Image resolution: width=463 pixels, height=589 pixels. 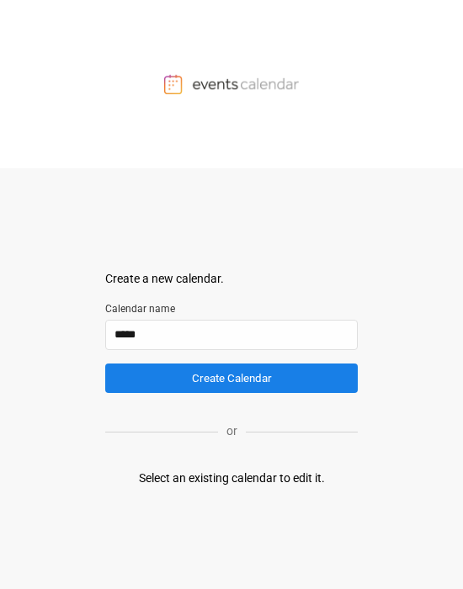 What do you see at coordinates (231, 431) in the screenshot?
I see `p: or` at bounding box center [231, 431].